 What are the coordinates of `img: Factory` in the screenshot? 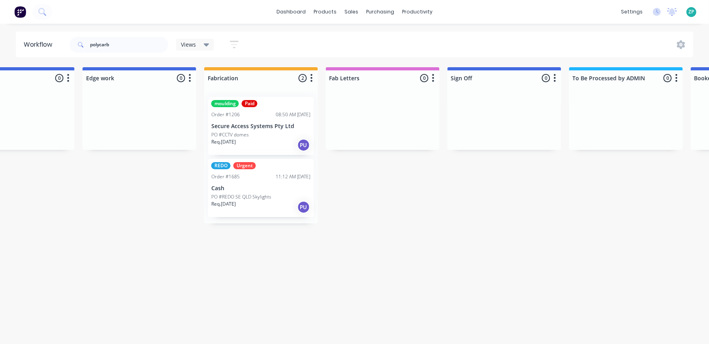 It's located at (20, 12).